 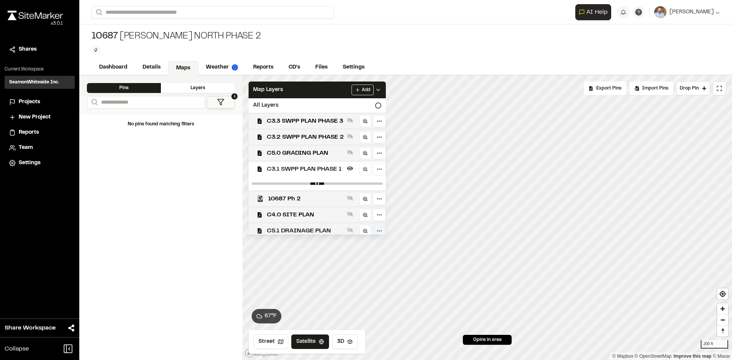 What do you see at coordinates (321, 67) in the screenshot?
I see `a: Files` at bounding box center [321, 67].